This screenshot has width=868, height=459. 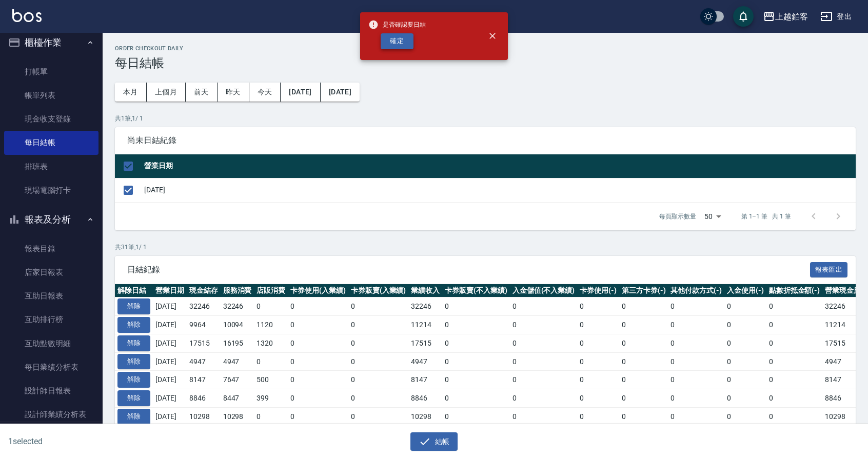 I want to click on p: 第 1–1 筆 共 1 筆, so click(x=766, y=217).